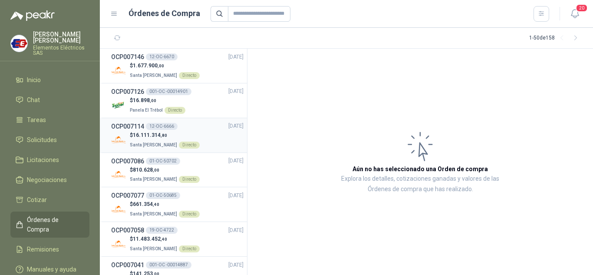  Describe the element at coordinates (150, 135) in the screenshot. I see `span: 16.111.314` at that location.